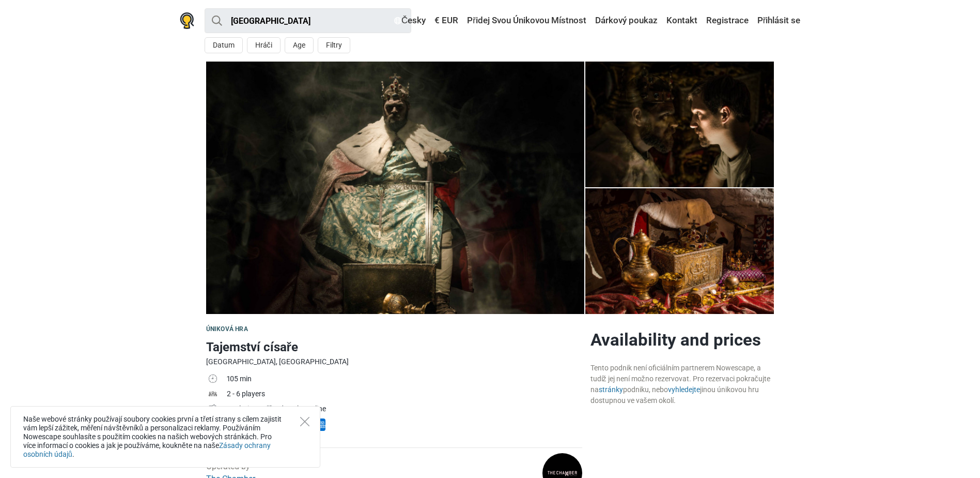 Image resolution: width=980 pixels, height=478 pixels. I want to click on a: vyhledejte, so click(684, 389).